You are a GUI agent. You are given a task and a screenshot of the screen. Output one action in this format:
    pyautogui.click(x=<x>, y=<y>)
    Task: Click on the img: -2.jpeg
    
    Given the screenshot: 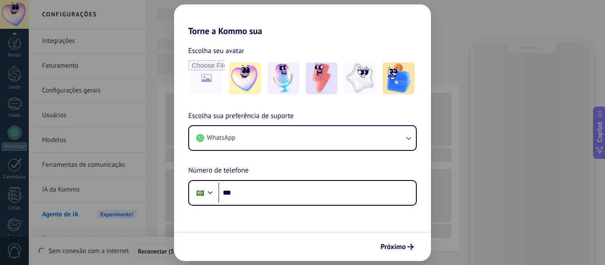 What is the action you would take?
    pyautogui.click(x=283, y=78)
    